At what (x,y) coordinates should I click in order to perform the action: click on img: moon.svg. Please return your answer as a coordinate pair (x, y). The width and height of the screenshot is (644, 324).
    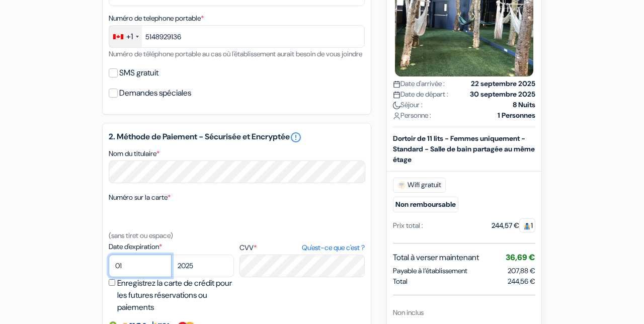
    Looking at the image, I should click on (396, 105).